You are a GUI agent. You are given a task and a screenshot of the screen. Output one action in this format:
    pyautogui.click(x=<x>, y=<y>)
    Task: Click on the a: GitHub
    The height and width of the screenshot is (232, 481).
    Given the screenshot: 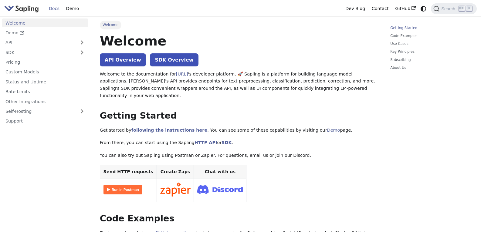 What is the action you would take?
    pyautogui.click(x=405, y=8)
    